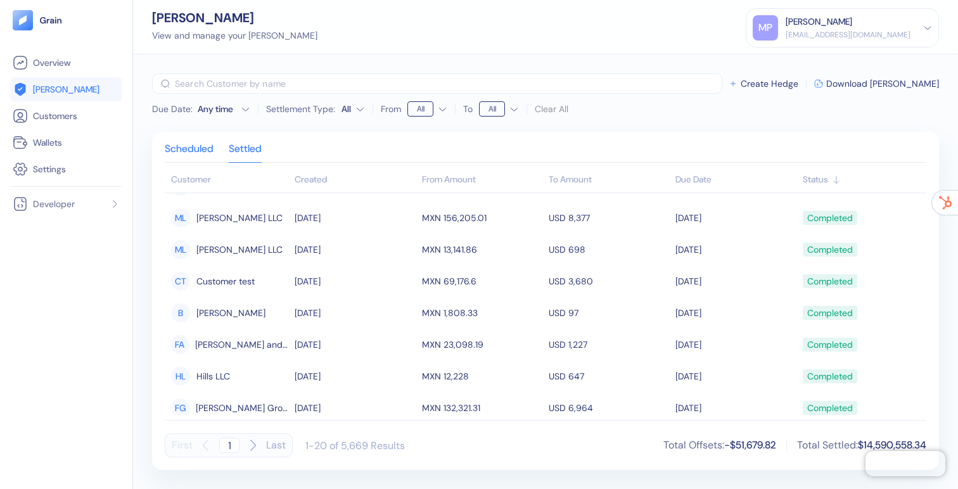 This screenshot has width=958, height=489. I want to click on img: logo, so click(51, 20).